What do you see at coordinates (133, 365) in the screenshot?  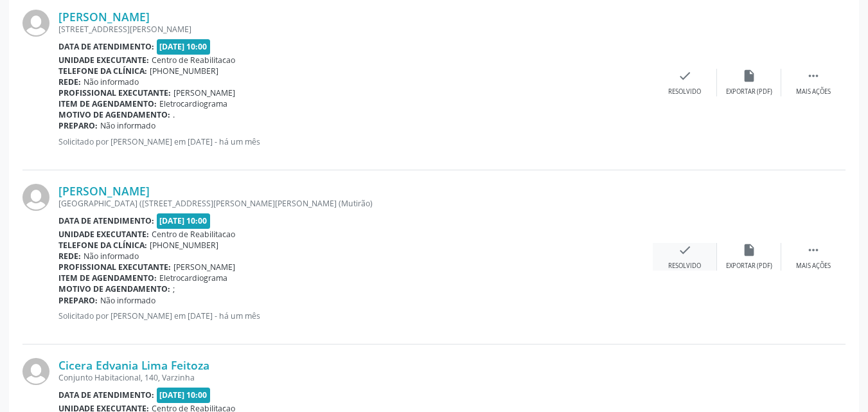 I see `a: Cicera Edvania Lima Feitoza` at bounding box center [133, 365].